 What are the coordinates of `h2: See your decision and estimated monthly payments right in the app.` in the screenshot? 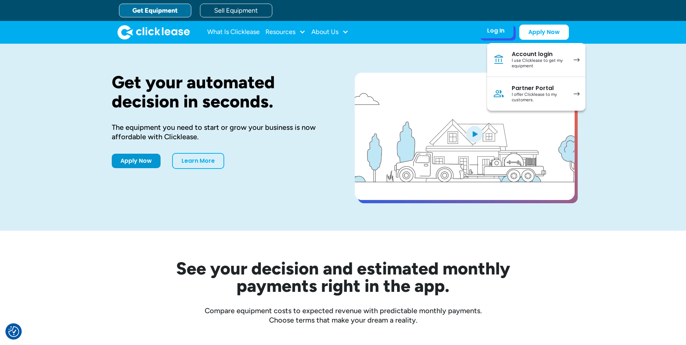 It's located at (343, 277).